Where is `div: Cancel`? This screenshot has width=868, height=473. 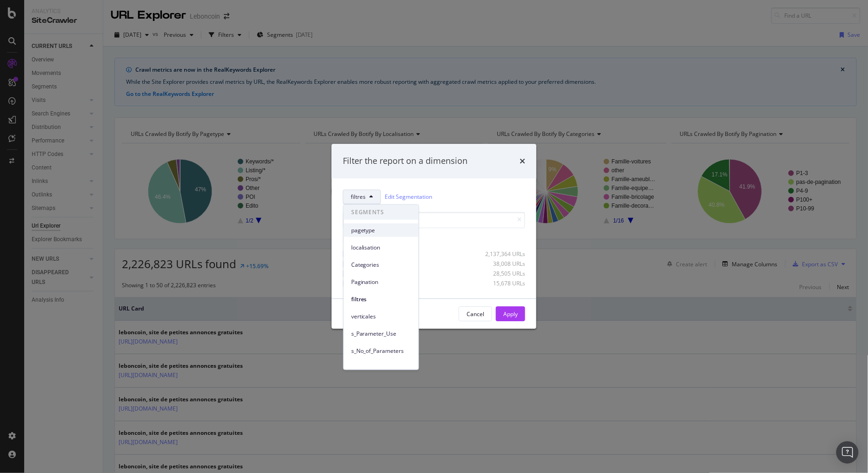 div: Cancel is located at coordinates (475, 314).